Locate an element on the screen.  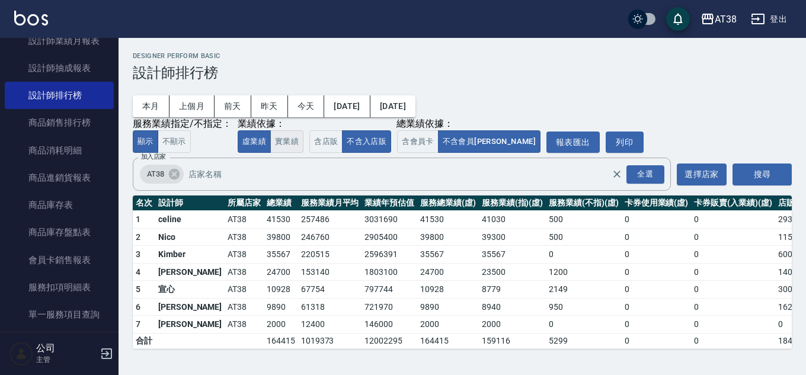
td: 23500 is located at coordinates (513, 272).